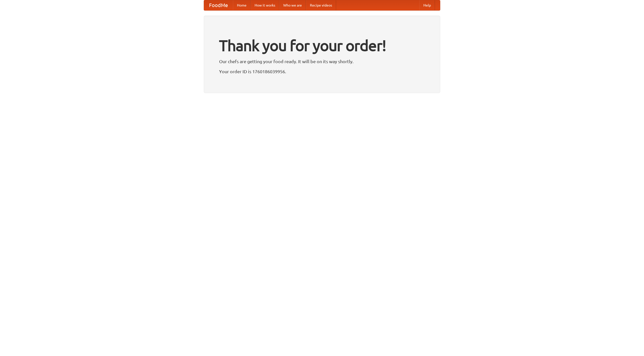 The height and width of the screenshot is (356, 644). I want to click on p: Your order ID is 1760186039956., so click(322, 72).